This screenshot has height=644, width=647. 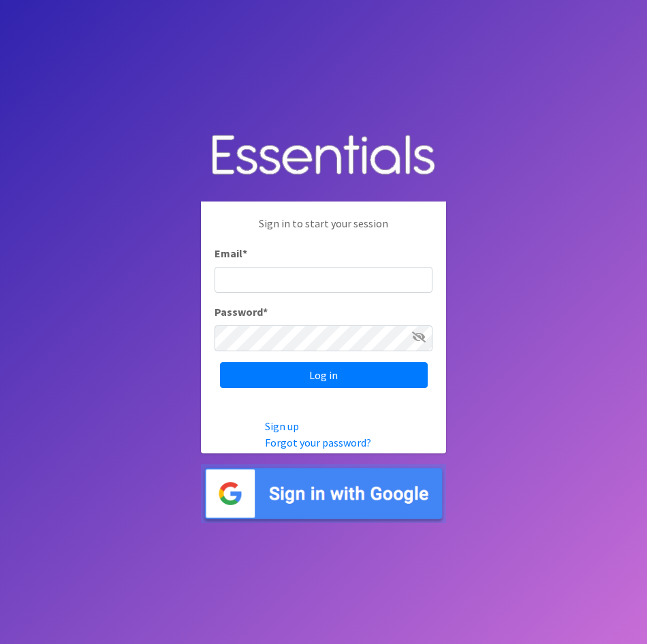 What do you see at coordinates (323, 375) in the screenshot?
I see `input: Log in` at bounding box center [323, 375].